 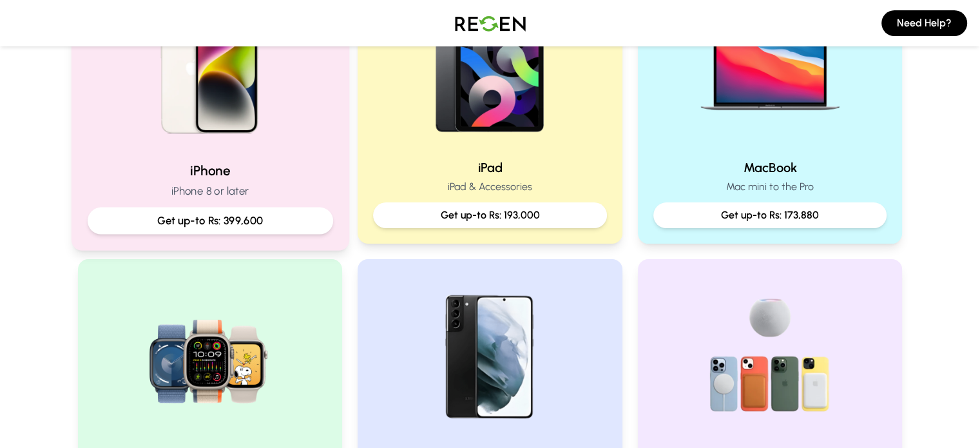 I want to click on p: iPhone 8 or later, so click(x=210, y=191).